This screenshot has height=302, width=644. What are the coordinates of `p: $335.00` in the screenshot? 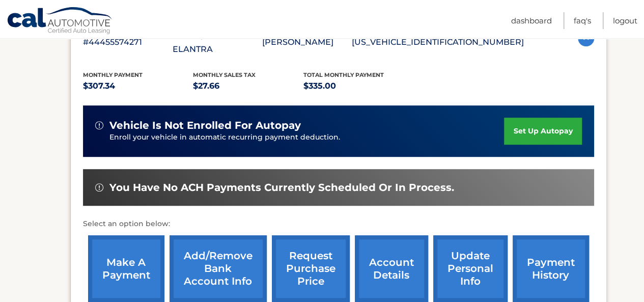 It's located at (358, 86).